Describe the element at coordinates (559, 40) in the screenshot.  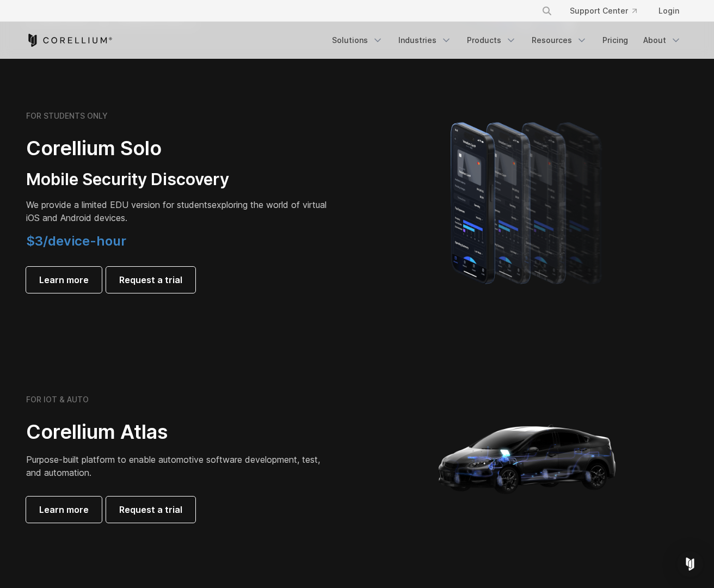
I see `a: Resources` at that location.